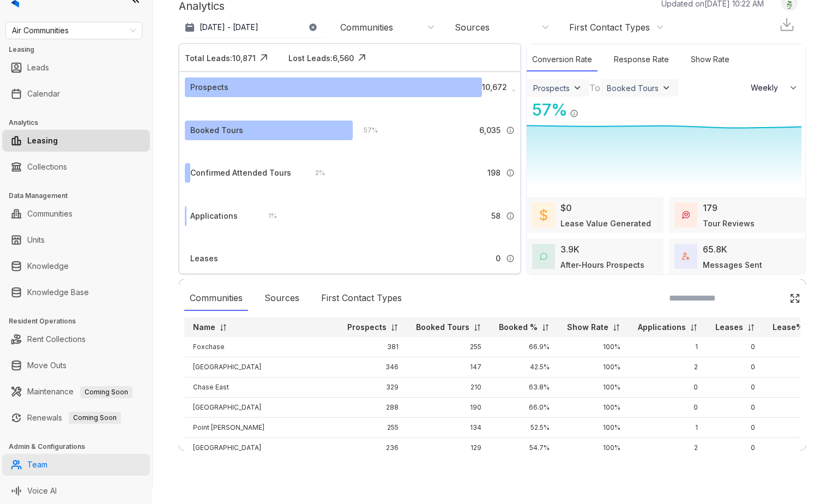  I want to click on div: Applications, so click(214, 216).